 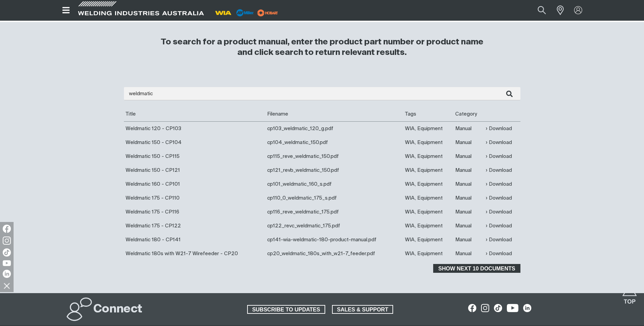 I want to click on td: cp103_weldmatic_120_g.pdf, so click(x=334, y=128).